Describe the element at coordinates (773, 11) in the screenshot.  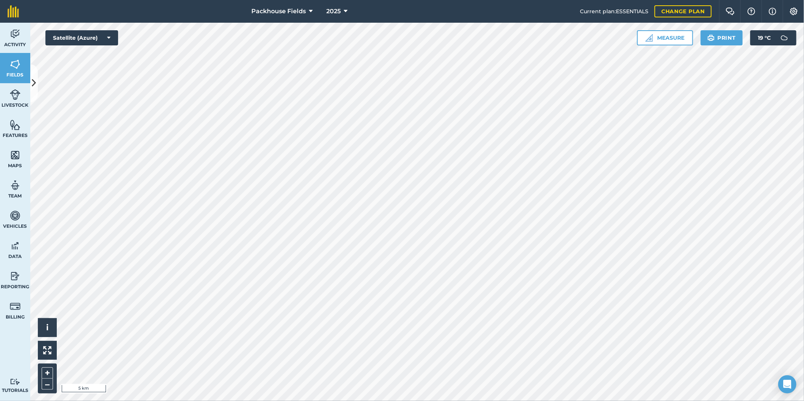
I see `img: svg+xml;base64,PHN2ZyB4bWxucz0iaHR0cDovL3d3dy53My5vcmcvMjAwMC9zdmciIHdpZHRoPSIxNyIgaGVpZ2h0PSIxNy...` at that location.